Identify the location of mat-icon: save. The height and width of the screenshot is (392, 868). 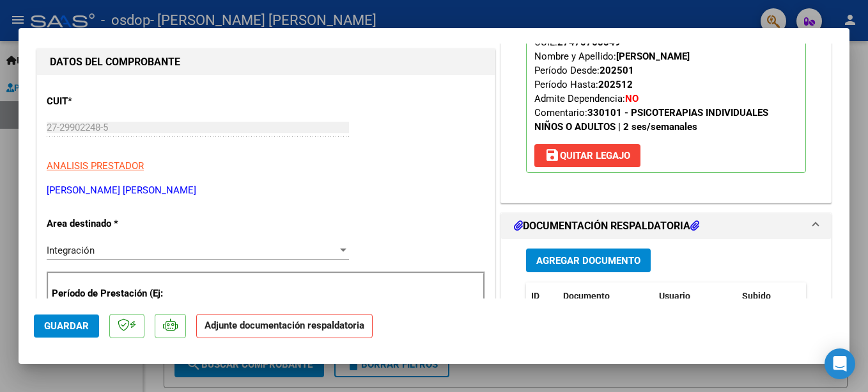
(553, 155).